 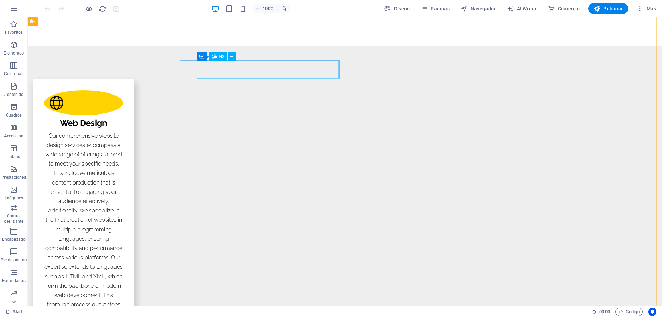 What do you see at coordinates (89, 9) in the screenshot?
I see `button: Haz clic para salir del modo de previsualización y seguir editando` at bounding box center [89, 9].